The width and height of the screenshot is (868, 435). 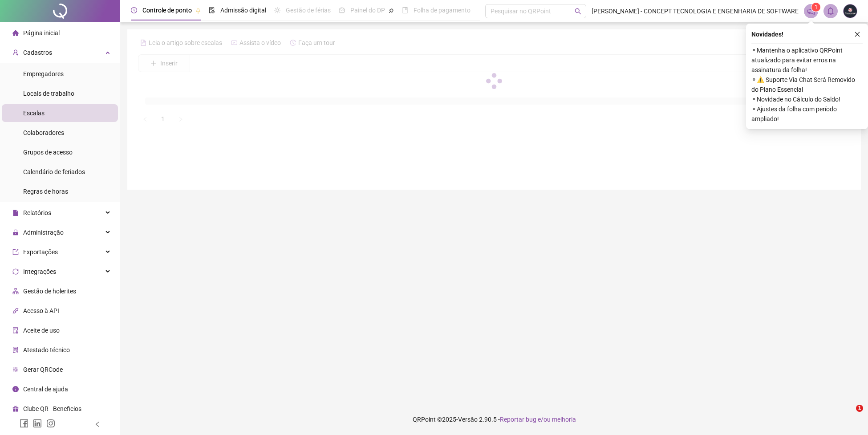 What do you see at coordinates (811, 11) in the screenshot?
I see `span: notification` at bounding box center [811, 11].